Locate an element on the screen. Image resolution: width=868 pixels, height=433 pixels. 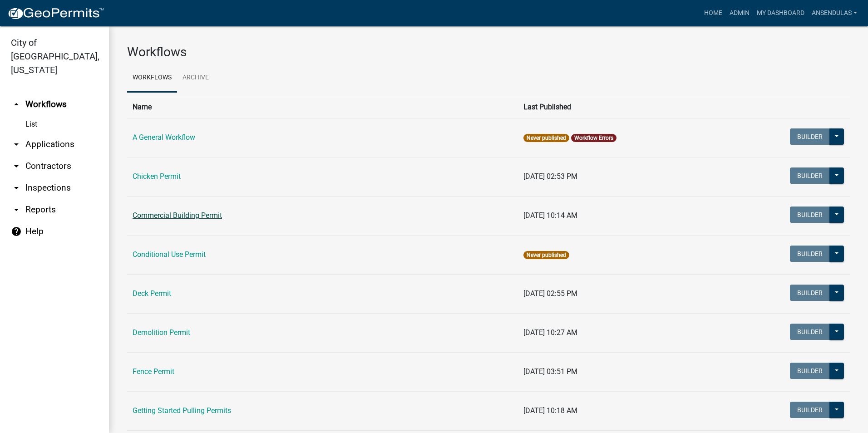
a: Getting Started Pulling Permits is located at coordinates (182, 410).